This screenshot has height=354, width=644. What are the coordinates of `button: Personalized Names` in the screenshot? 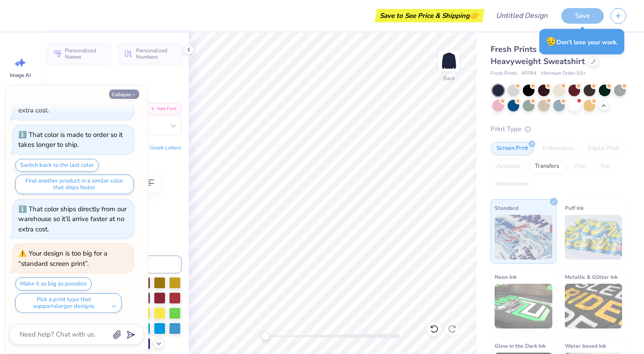 It's located at (78, 54).